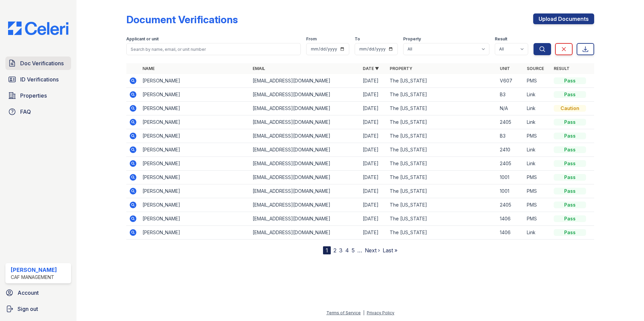 The image size is (644, 321). What do you see at coordinates (326, 251) in the screenshot?
I see `div: 1` at bounding box center [326, 251].